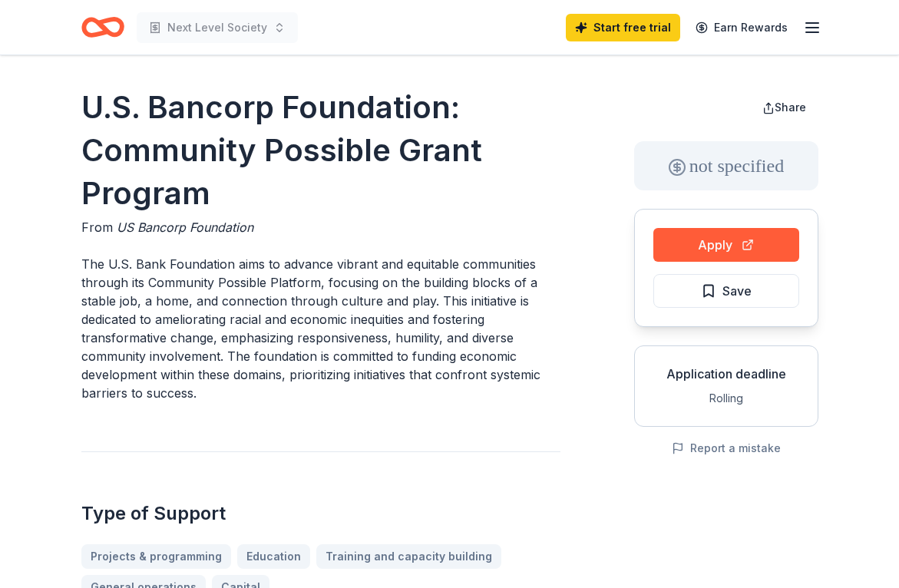 The image size is (899, 588). I want to click on h1: U.S. Bancorp Foundation: Community Possible Grant Program, so click(321, 150).